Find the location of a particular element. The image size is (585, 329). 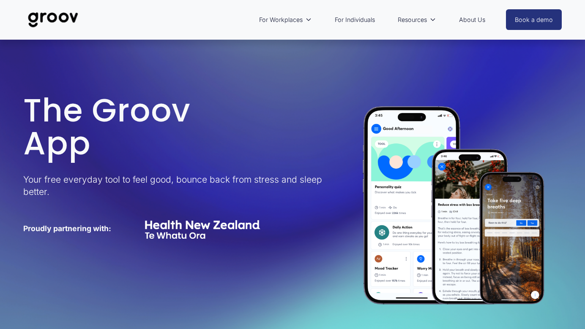

img: Groov | Unlock Human Potential at Work and in Life is located at coordinates (53, 20).